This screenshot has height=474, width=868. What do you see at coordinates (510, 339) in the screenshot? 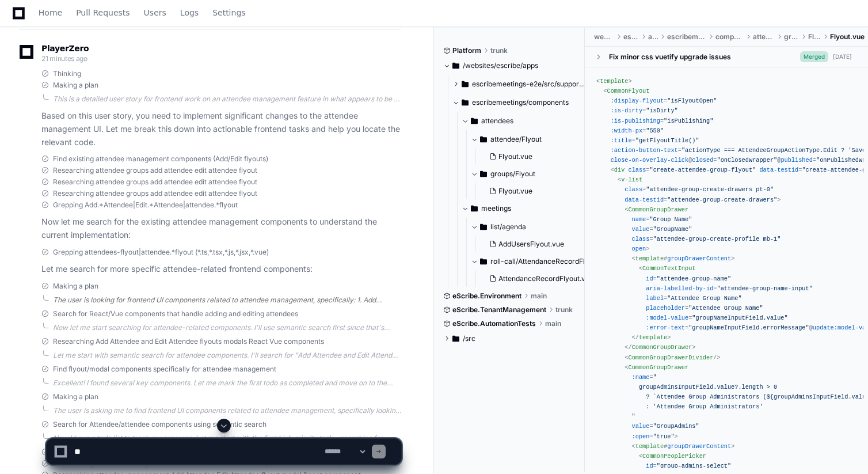
I see `button: /src` at bounding box center [510, 339].